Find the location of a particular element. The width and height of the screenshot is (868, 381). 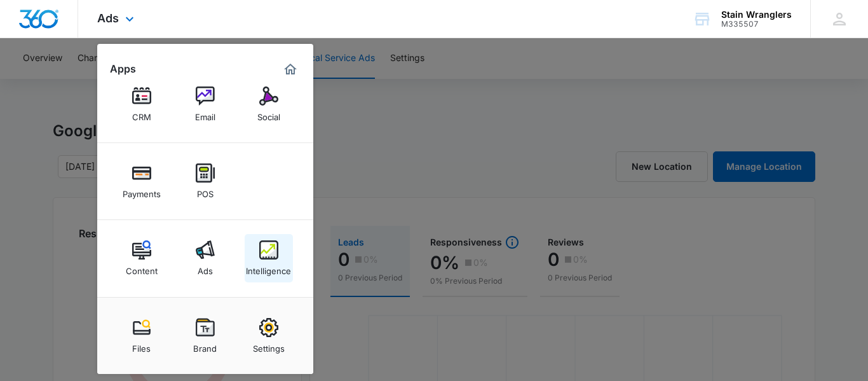

a: Settings is located at coordinates (269, 336).